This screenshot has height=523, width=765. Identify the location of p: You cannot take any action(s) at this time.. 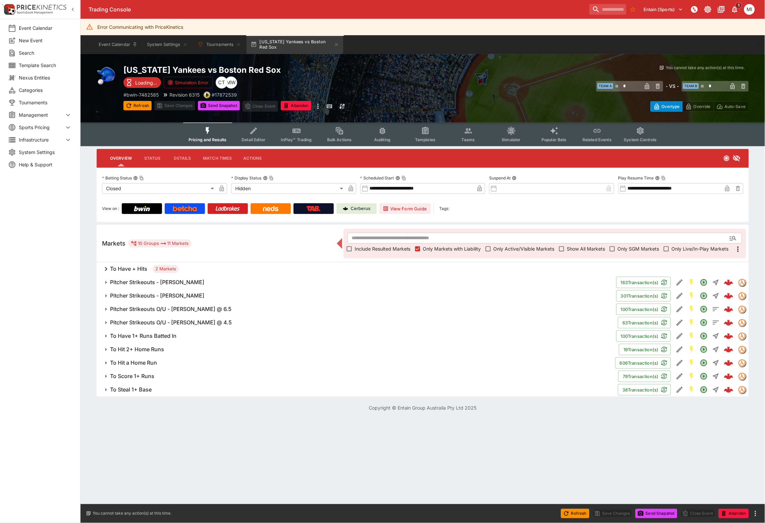
(705, 68).